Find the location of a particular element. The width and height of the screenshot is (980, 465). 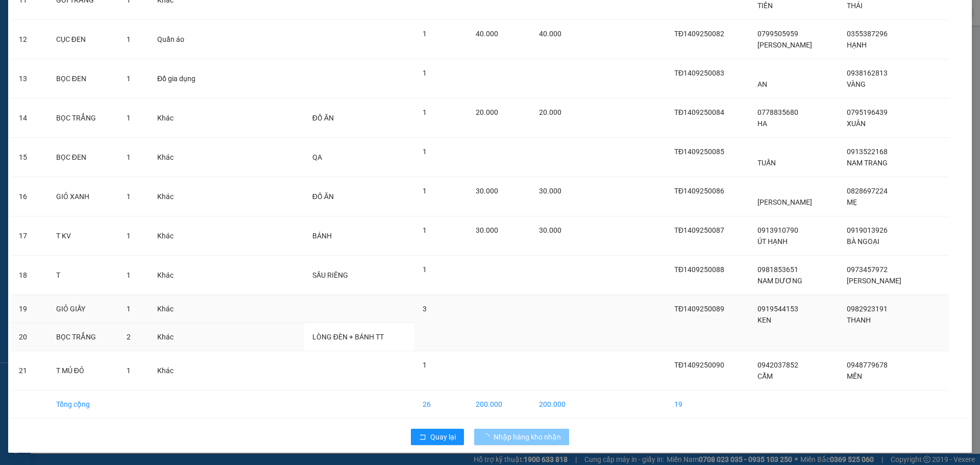

span: TĐ1409250090 is located at coordinates (699, 365).